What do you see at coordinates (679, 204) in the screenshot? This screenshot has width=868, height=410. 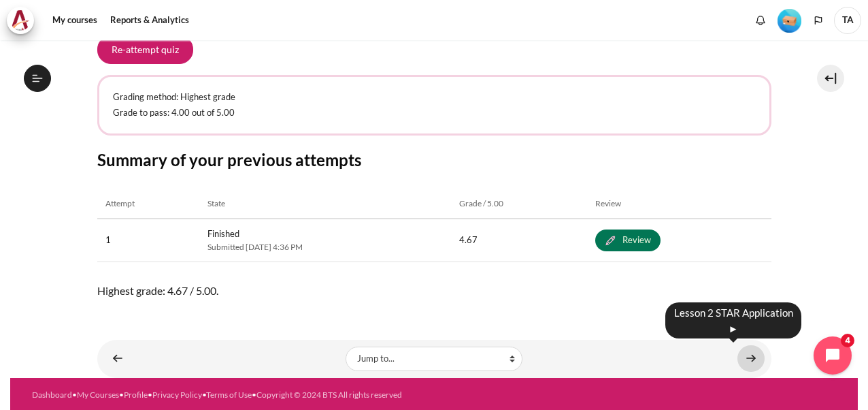 I see `th: Review` at bounding box center [679, 204].